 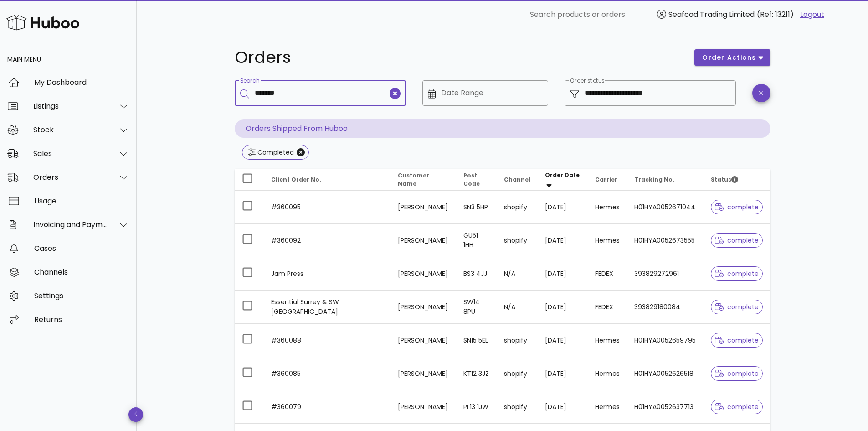 What do you see at coordinates (250, 81) in the screenshot?
I see `label: Search` at bounding box center [250, 81].